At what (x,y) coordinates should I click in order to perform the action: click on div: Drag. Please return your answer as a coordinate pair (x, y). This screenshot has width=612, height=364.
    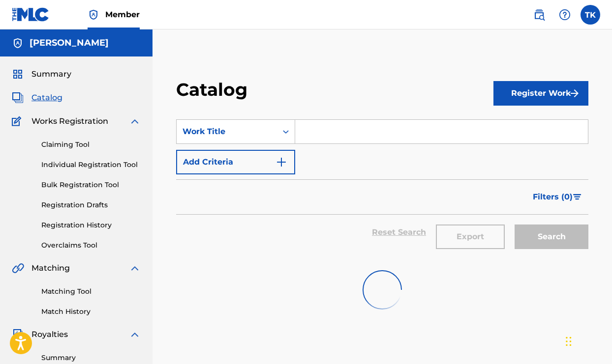
    Looking at the image, I should click on (569, 341).